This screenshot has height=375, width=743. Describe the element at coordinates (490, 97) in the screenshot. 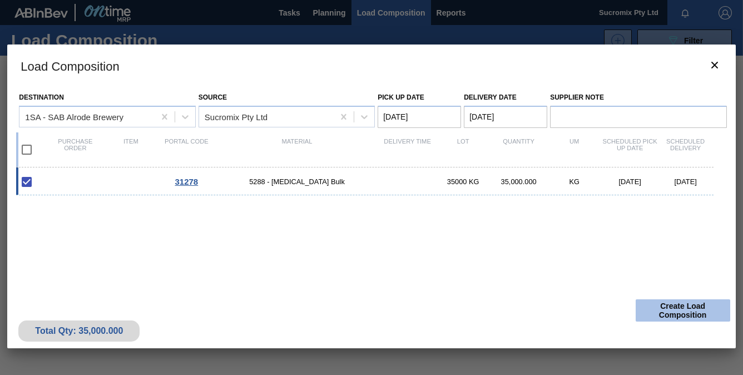

I see `label: Delivery Date` at that location.